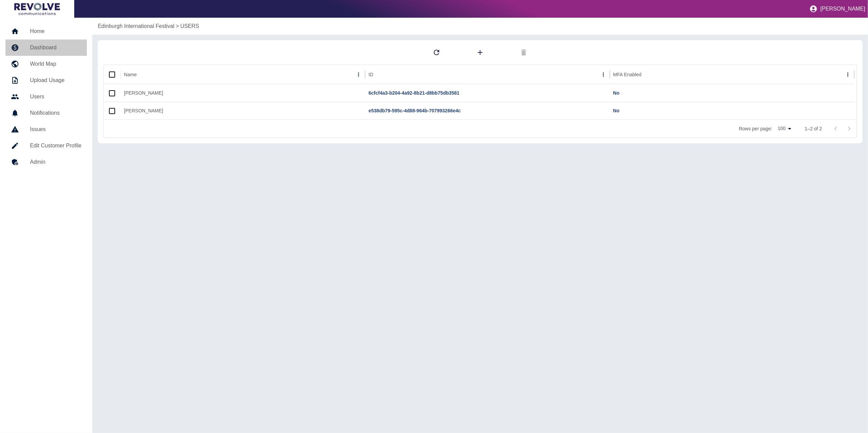 The height and width of the screenshot is (433, 868). I want to click on p: Rows per page:, so click(756, 129).